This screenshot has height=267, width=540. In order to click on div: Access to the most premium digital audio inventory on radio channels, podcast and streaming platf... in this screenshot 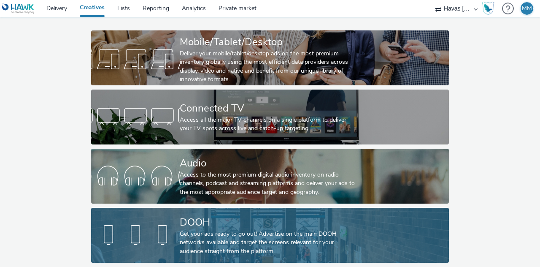, I will do `click(268, 183)`.